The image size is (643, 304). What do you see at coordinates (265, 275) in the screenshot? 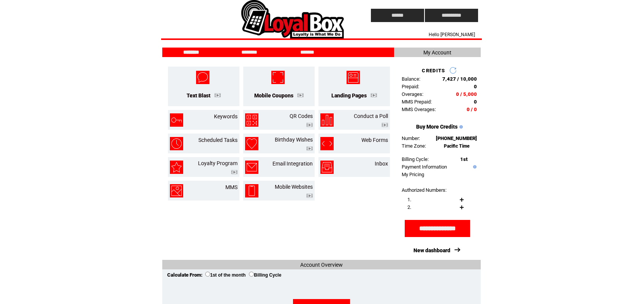
I see `label: Billing Cycle` at bounding box center [265, 275].